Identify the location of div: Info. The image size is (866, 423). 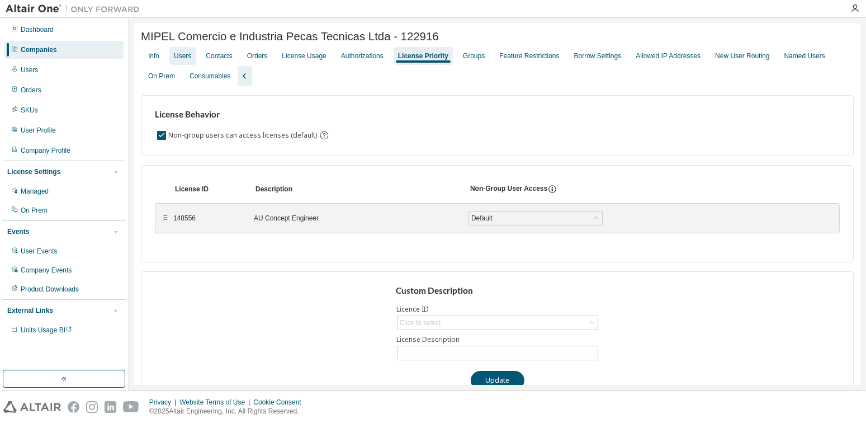
(154, 56).